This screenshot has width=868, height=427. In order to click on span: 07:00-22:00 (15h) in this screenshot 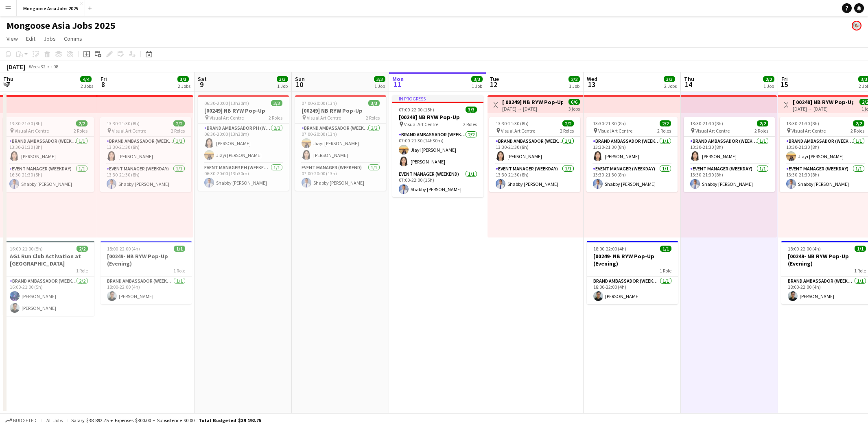, I will do `click(416, 109)`.